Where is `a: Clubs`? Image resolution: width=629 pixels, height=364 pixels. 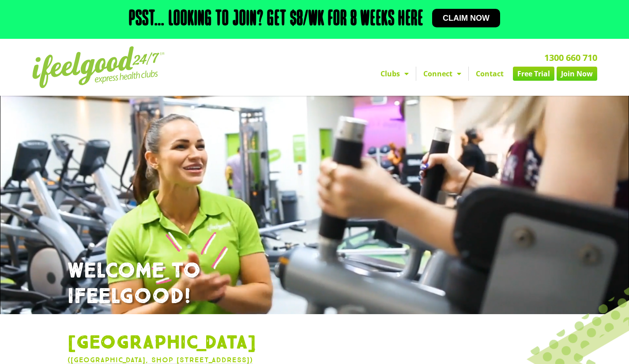 a: Clubs is located at coordinates (394, 74).